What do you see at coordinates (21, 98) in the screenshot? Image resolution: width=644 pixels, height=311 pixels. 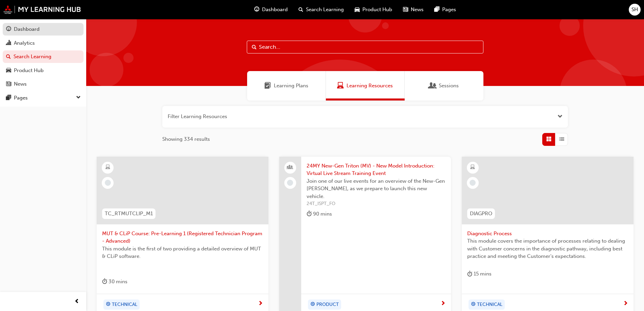 I see `div: Pages` at bounding box center [21, 98].